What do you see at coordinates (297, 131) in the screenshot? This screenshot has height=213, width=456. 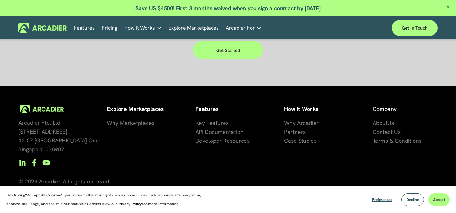 I see `span: artners` at bounding box center [297, 131].